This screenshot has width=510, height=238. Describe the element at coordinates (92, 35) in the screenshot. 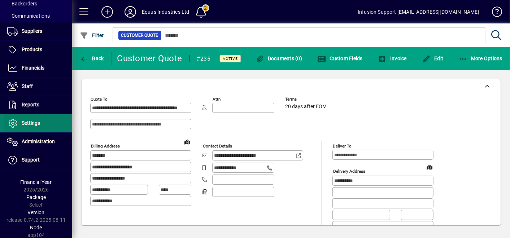

I see `button: Filter` at that location.